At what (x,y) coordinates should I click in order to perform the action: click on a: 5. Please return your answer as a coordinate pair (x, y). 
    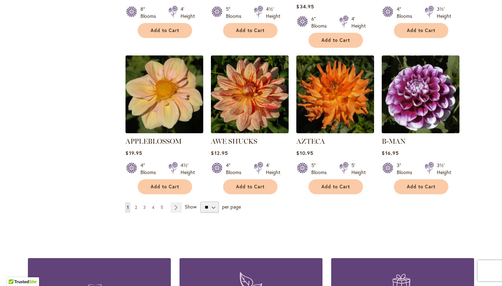
    Looking at the image, I should click on (162, 207).